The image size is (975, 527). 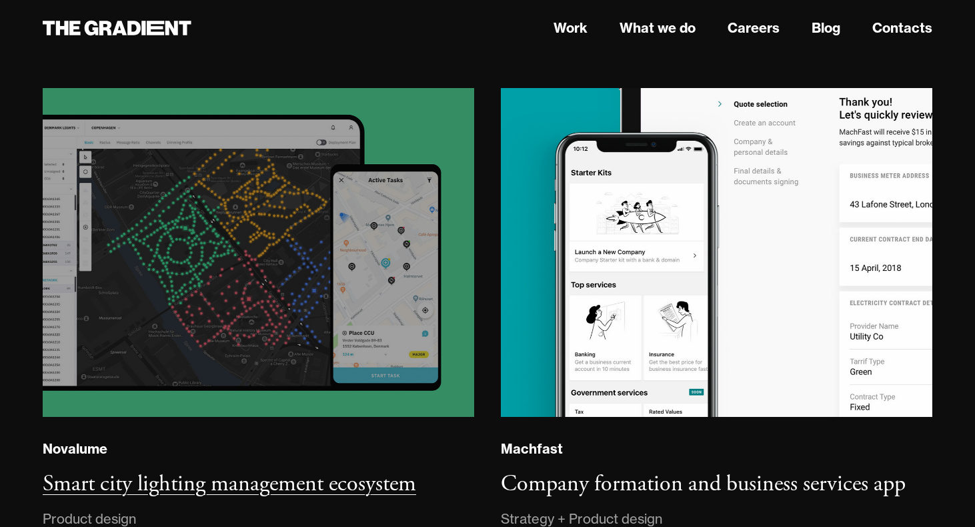 I want to click on div: Machfast, so click(x=531, y=449).